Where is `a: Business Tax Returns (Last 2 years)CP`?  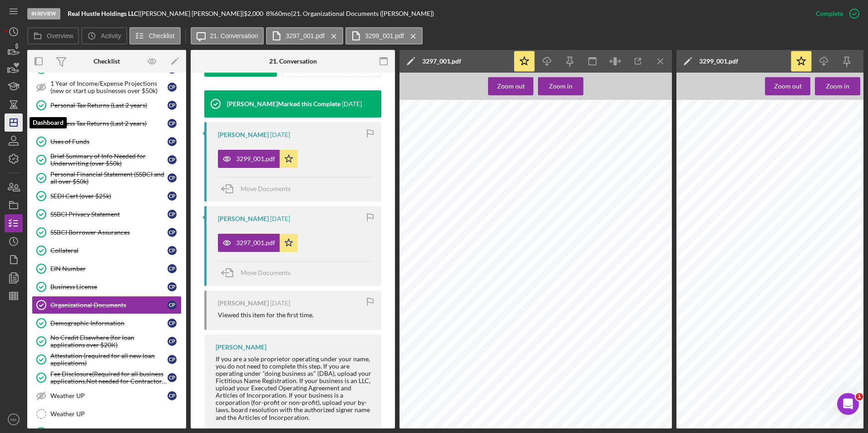 a: Business Tax Returns (Last 2 years)CP is located at coordinates (107, 123).